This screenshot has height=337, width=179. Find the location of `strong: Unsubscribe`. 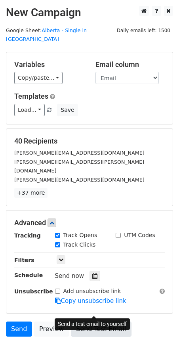

strong: Unsubscribe is located at coordinates (34, 291).